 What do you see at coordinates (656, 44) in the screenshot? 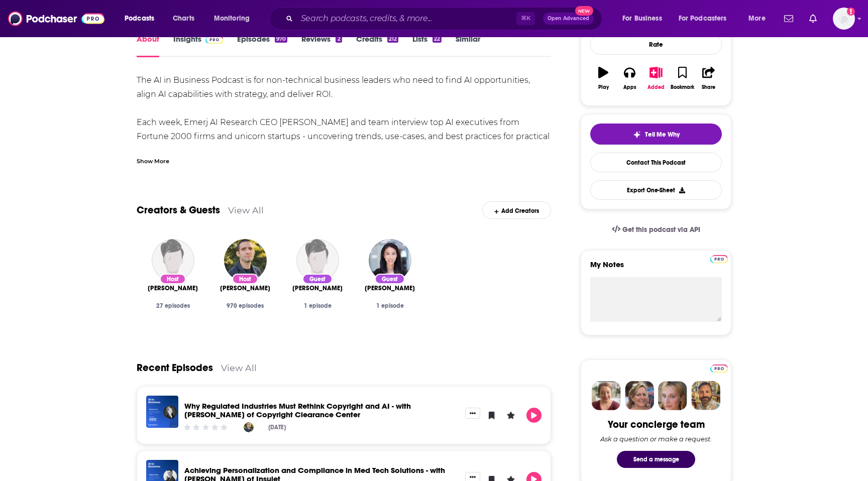
I see `div: Rate` at bounding box center [656, 44].